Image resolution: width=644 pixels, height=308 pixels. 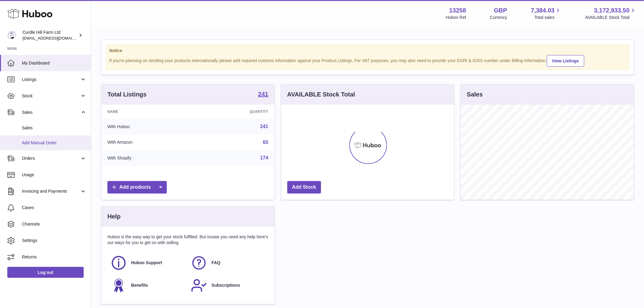 I want to click on span: Usage, so click(x=54, y=174).